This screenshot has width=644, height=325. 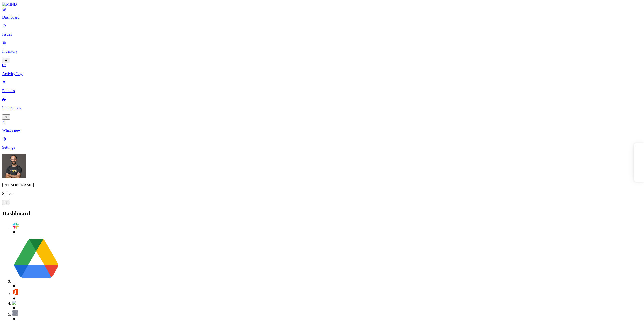 What do you see at coordinates (9, 4) in the screenshot?
I see `img: MIND` at bounding box center [9, 4].